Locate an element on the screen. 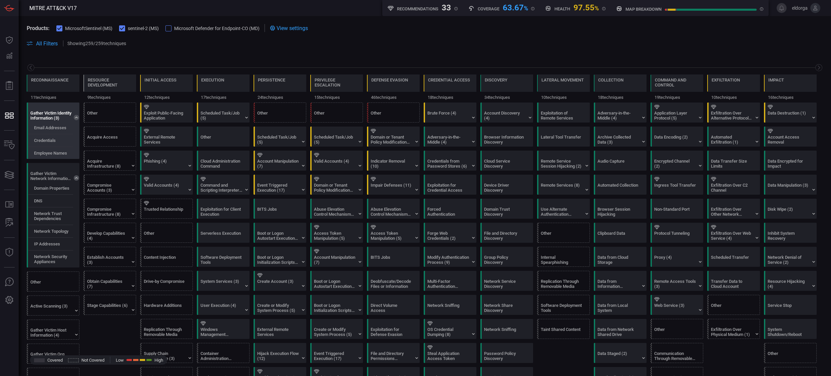  span: Products: is located at coordinates (38, 28).